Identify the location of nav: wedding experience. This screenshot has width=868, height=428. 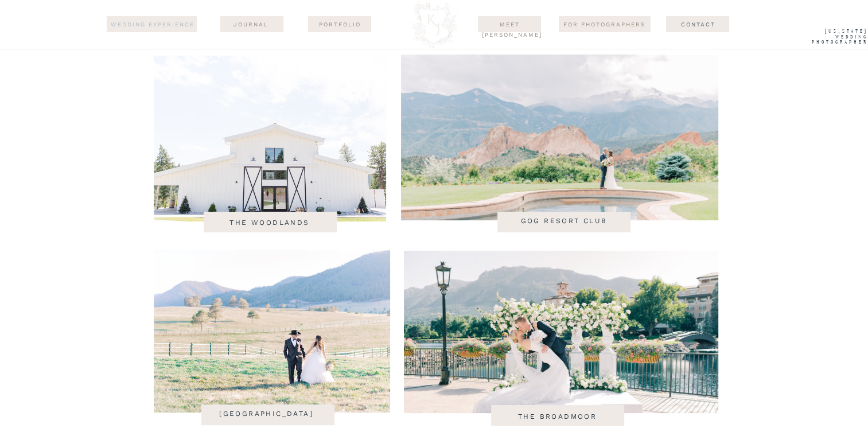
(153, 25).